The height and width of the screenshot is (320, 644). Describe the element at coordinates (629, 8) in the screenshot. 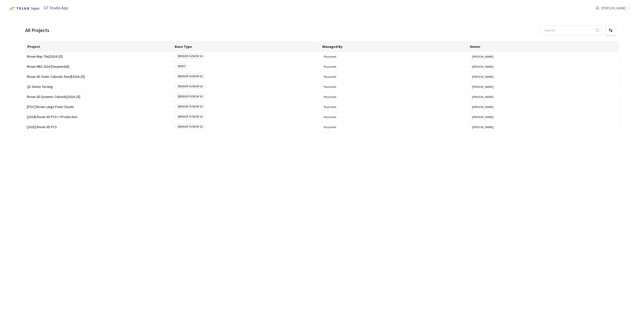

I see `span: down` at that location.